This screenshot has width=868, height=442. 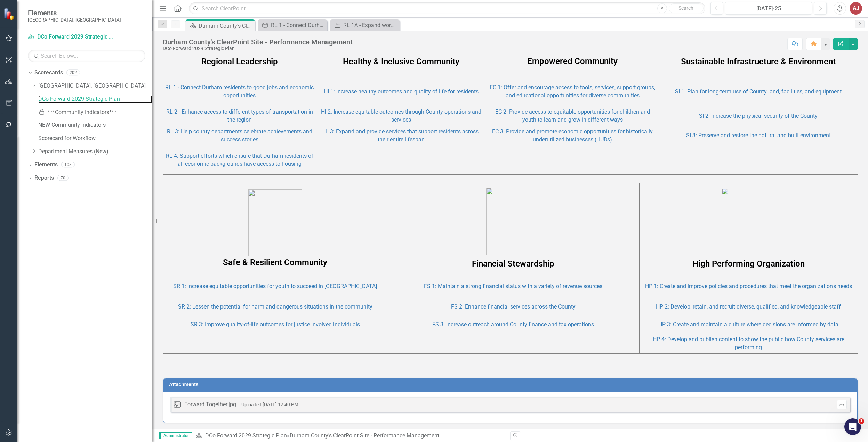 What do you see at coordinates (87, 56) in the screenshot?
I see `input: Search Below...` at bounding box center [87, 56].